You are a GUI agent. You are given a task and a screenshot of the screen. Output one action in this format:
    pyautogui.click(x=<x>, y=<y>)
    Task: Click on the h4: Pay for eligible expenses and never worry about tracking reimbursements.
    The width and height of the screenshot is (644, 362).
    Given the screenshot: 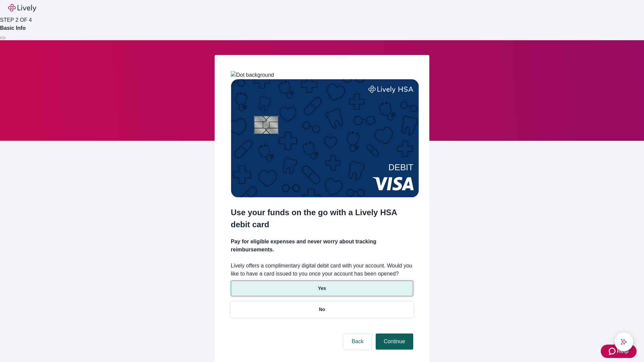 What is the action you would take?
    pyautogui.click(x=322, y=246)
    